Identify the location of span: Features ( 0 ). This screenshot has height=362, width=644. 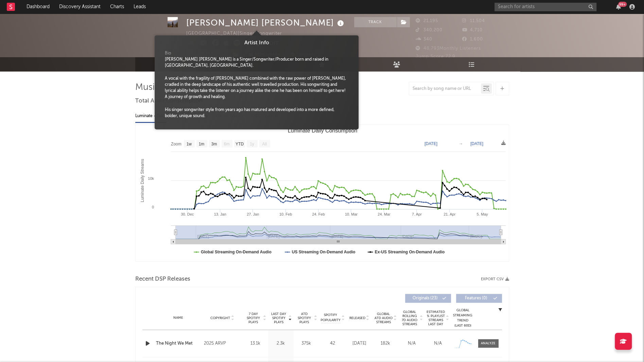
(476, 298).